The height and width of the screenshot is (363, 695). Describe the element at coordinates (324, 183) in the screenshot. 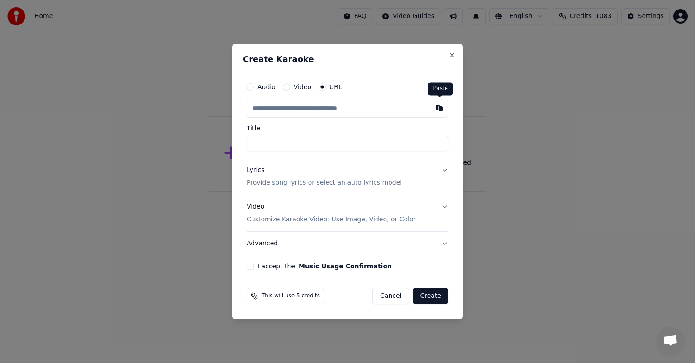

I see `p: Provide song lyrics or select an auto lyrics model` at that location.